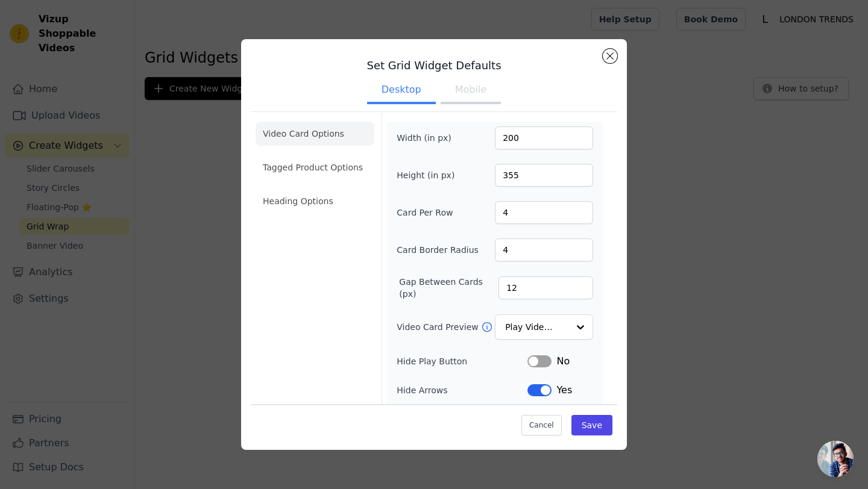 The width and height of the screenshot is (868, 489). What do you see at coordinates (541, 426) in the screenshot?
I see `button: Cancel` at bounding box center [541, 426].